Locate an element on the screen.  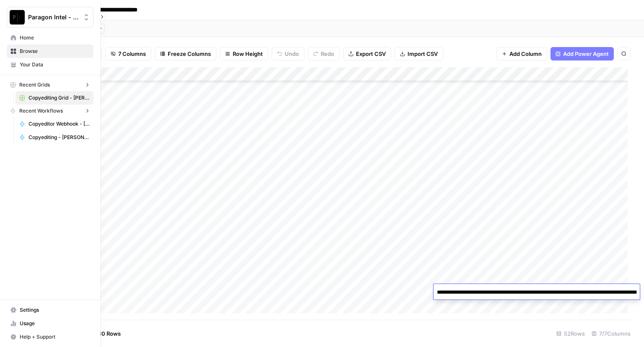
div: 52 Rows is located at coordinates (571, 333).